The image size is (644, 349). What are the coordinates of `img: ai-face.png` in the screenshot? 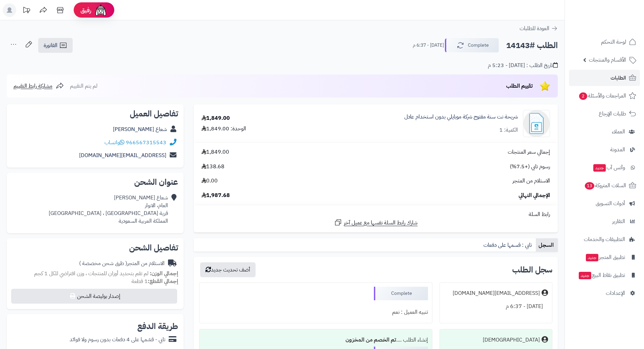 It's located at (101, 10).